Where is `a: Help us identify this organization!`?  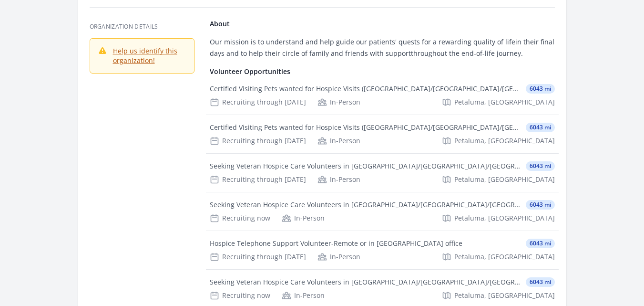
a: Help us identify this organization! is located at coordinates (145, 55).